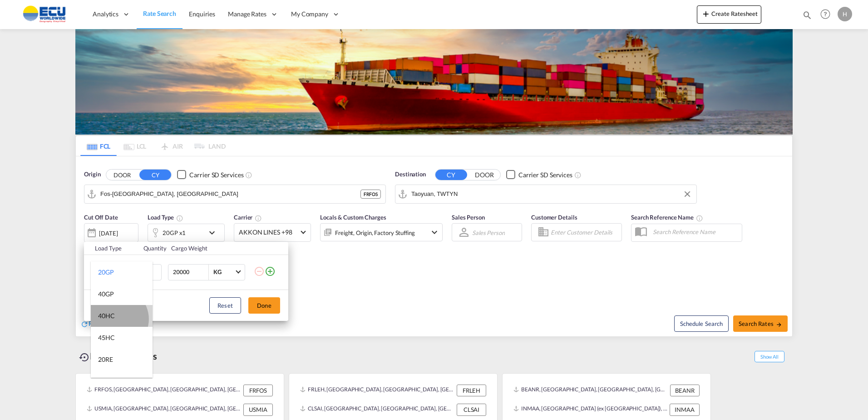  Describe the element at coordinates (106, 272) in the screenshot. I see `div: 20GP` at that location.